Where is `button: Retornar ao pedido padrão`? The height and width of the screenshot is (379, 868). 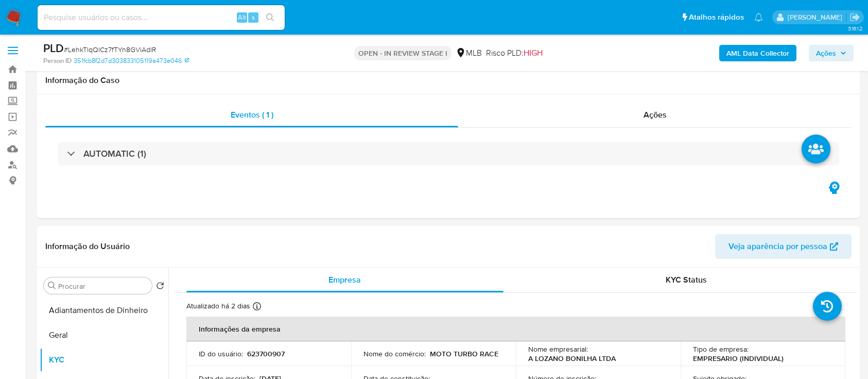
button: Retornar ao pedido padrão is located at coordinates (160, 287).